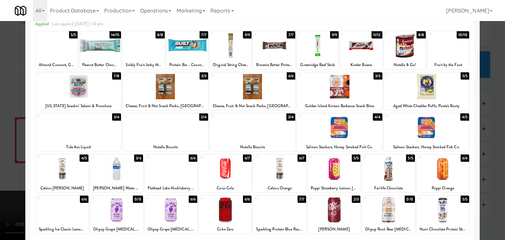 The width and height of the screenshot is (505, 240). What do you see at coordinates (158, 157) in the screenshot?
I see `div: 23` at bounding box center [158, 157].